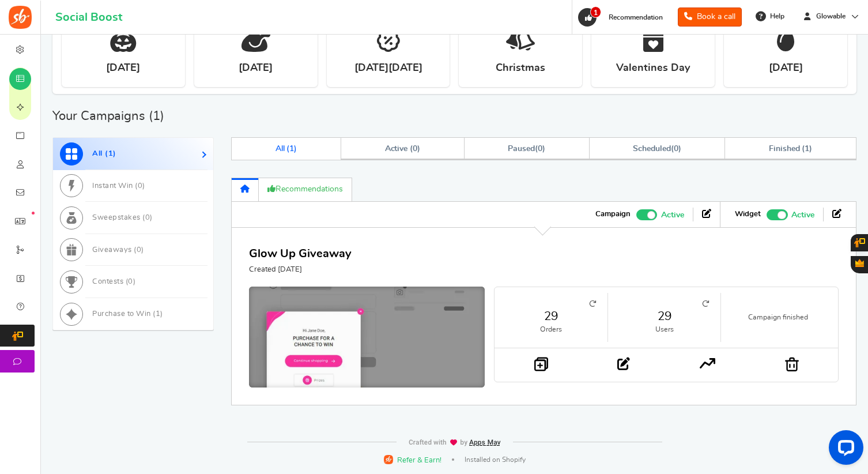  Describe the element at coordinates (859, 265) in the screenshot. I see `button: Gratisfaction` at that location.